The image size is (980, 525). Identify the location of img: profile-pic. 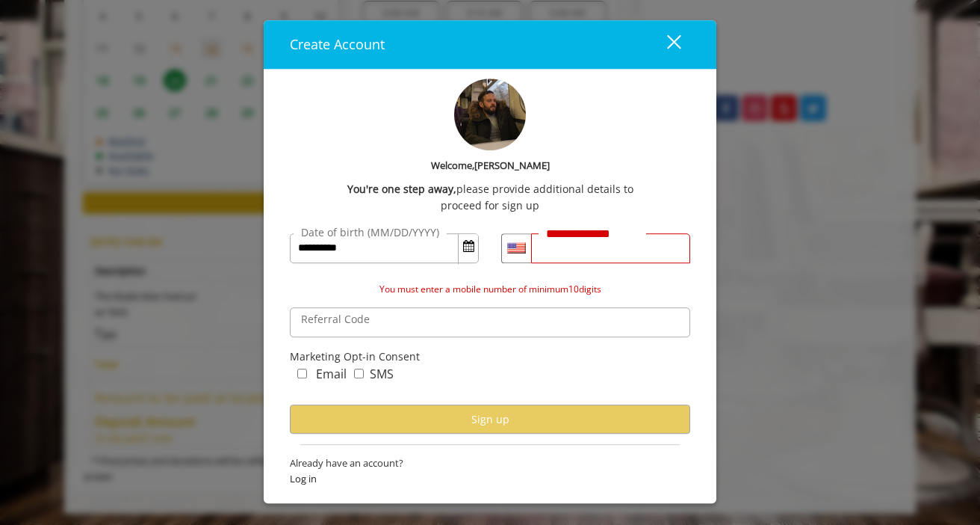
(490, 115).